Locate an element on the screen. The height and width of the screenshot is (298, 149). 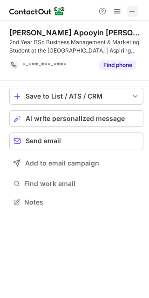
button: Reveal Button is located at coordinates (117, 65).